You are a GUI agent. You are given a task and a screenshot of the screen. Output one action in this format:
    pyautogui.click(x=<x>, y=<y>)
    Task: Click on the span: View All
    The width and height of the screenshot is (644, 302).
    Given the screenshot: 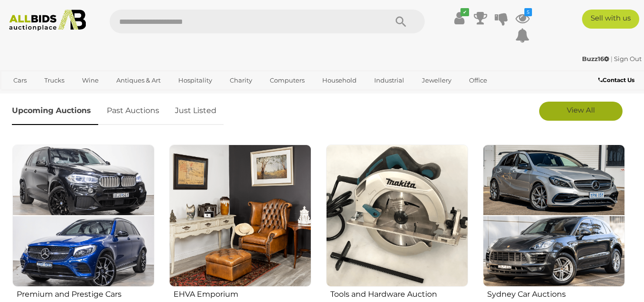 What is the action you would take?
    pyautogui.click(x=581, y=110)
    